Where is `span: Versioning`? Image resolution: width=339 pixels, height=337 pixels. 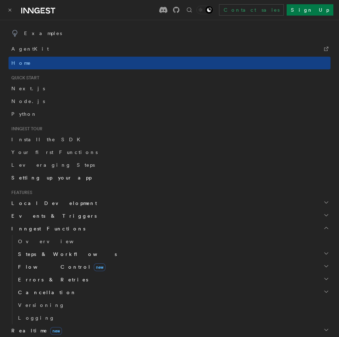
span: Versioning is located at coordinates (41, 305).